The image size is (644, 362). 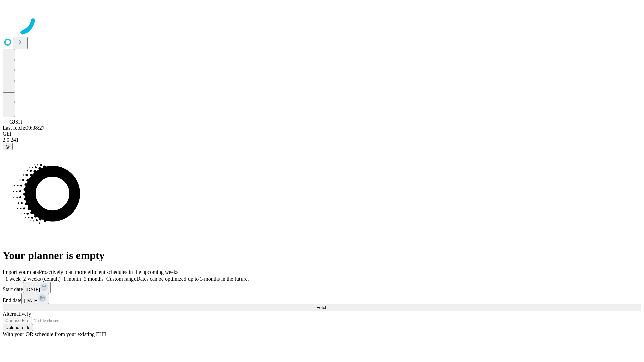 What do you see at coordinates (121, 279) in the screenshot?
I see `span: Custom range` at bounding box center [121, 279].